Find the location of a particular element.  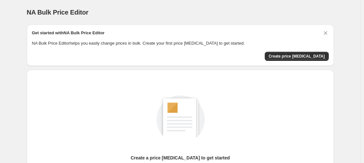

button: Dismiss card is located at coordinates (326, 33).